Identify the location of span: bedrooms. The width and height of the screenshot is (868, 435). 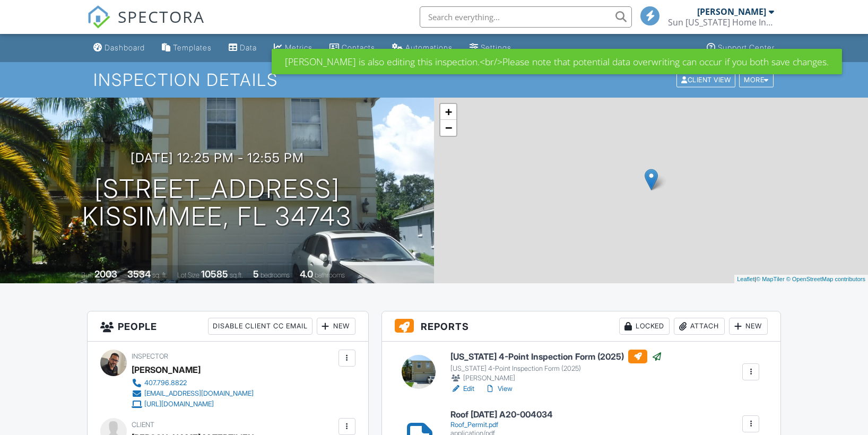
(275, 275).